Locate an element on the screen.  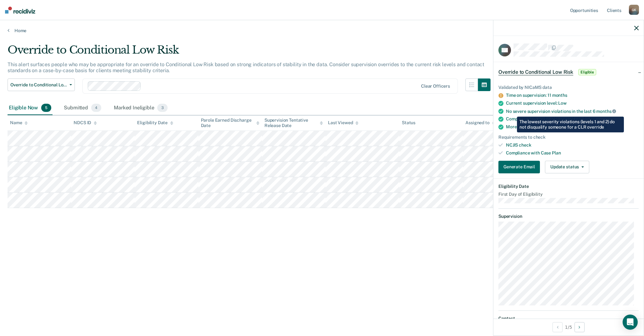
div: Current supervision level: is located at coordinates (572, 103).